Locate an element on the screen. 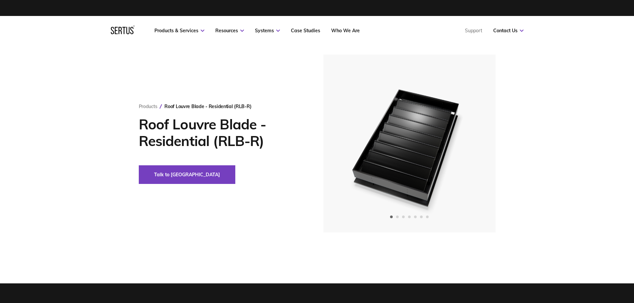 Image resolution: width=634 pixels, height=303 pixels. span: Go to slide 2 is located at coordinates (397, 217).